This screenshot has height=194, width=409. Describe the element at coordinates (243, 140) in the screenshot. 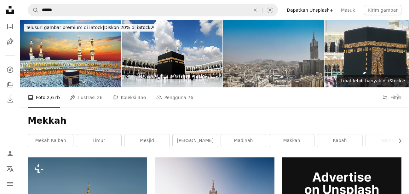

I see `a: Madinah` at that location.